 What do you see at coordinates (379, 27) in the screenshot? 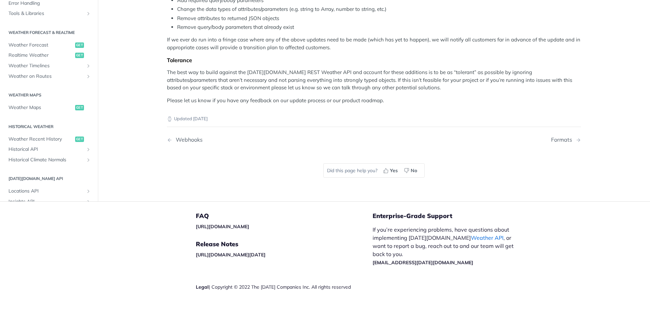
I see `li: Remove query/body parameters that already exist` at bounding box center [379, 27].